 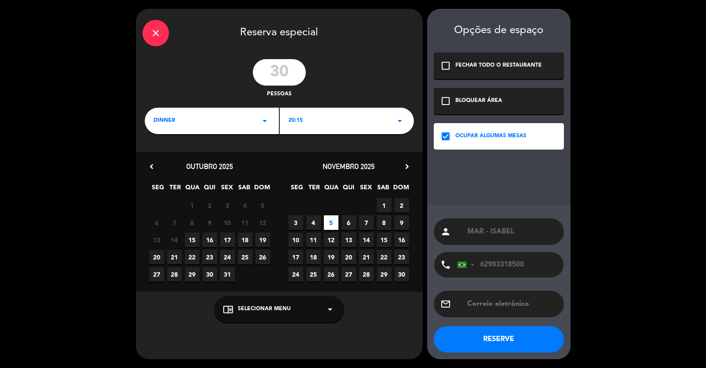 I want to click on input: Nome, so click(x=512, y=232).